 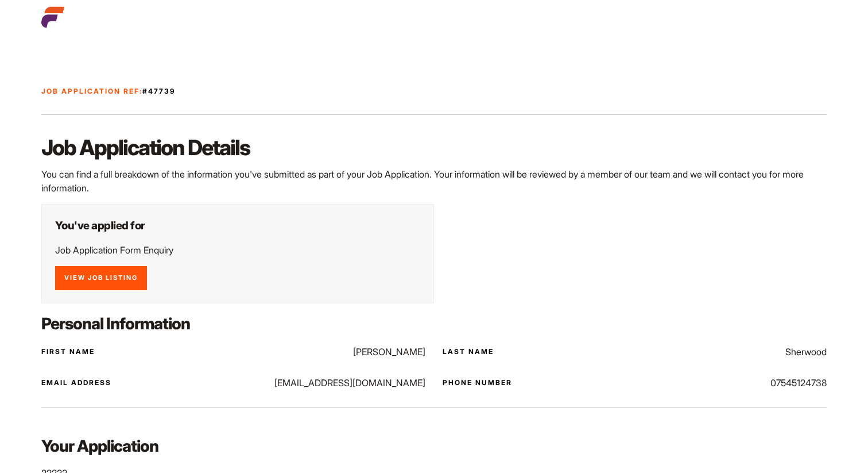 I want to click on p: You've applied for, so click(x=237, y=225).